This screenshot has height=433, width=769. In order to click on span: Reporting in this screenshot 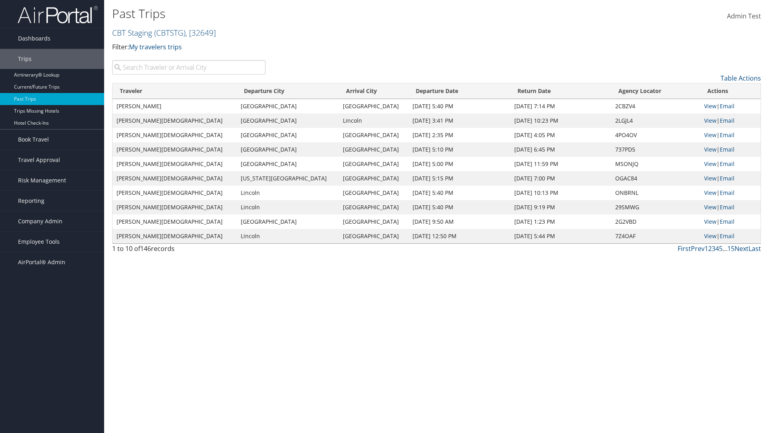, I will do `click(31, 201)`.